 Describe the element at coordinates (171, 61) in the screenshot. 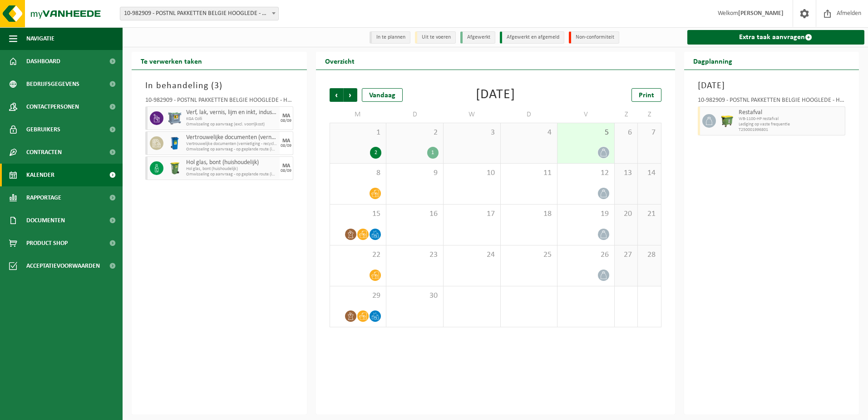

I see `h2: Te verwerken taken` at that location.